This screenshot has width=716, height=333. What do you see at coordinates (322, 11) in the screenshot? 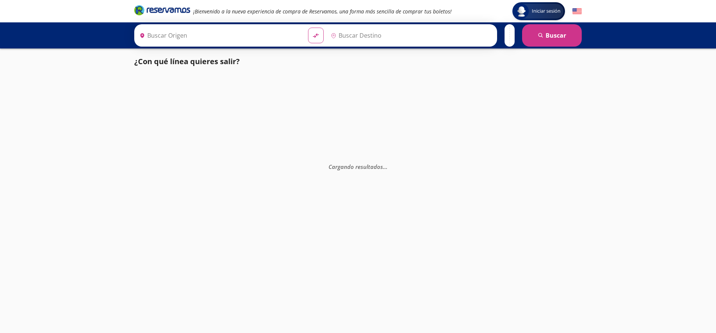
I see `em: ¡Bienvenido a la nueva experiencia de compra de Reservamos, una forma más sencilla de comprar tus...` at bounding box center [322, 11].